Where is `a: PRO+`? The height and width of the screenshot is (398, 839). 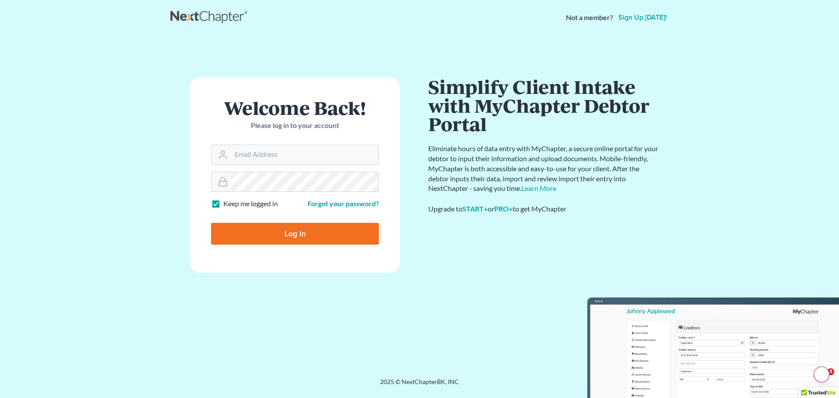
a: PRO+ is located at coordinates (503, 208).